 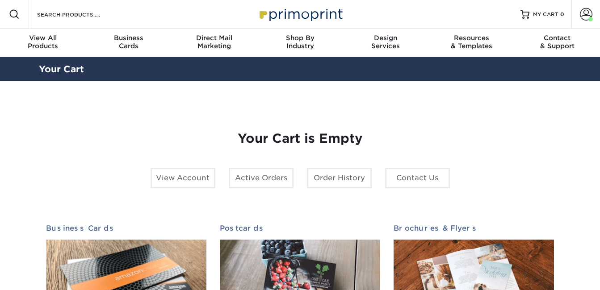 I want to click on h2: Business Cards, so click(x=126, y=228).